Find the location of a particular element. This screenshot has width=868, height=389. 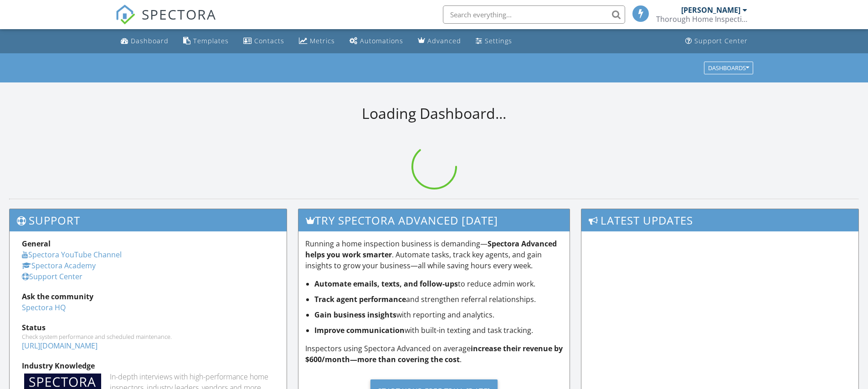

a: Contacts is located at coordinates (264, 41).